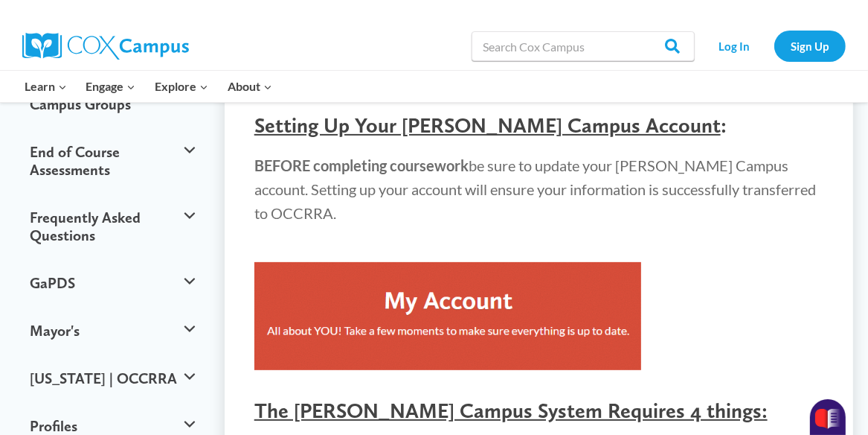 The height and width of the screenshot is (435, 868). Describe the element at coordinates (112, 330) in the screenshot. I see `button: Mayor's` at that location.